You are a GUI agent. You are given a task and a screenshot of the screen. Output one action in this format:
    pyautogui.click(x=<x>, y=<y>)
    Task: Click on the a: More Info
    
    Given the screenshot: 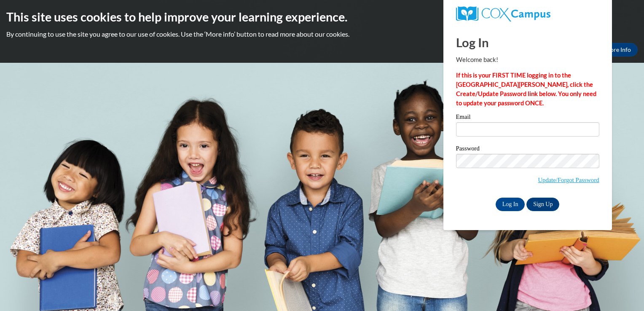 What is the action you would take?
    pyautogui.click(x=618, y=50)
    